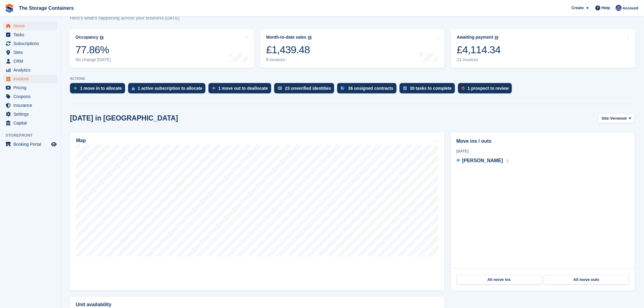 The height and width of the screenshot is (308, 644). Describe the element at coordinates (606, 8) in the screenshot. I see `span: Help` at that location.